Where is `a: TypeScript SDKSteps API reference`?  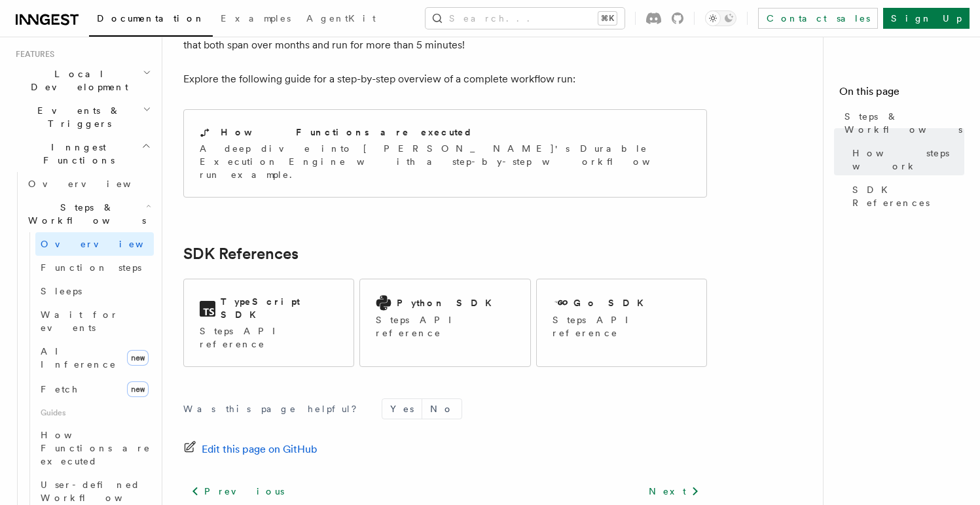 a: TypeScript SDKSteps API reference is located at coordinates (269, 322).